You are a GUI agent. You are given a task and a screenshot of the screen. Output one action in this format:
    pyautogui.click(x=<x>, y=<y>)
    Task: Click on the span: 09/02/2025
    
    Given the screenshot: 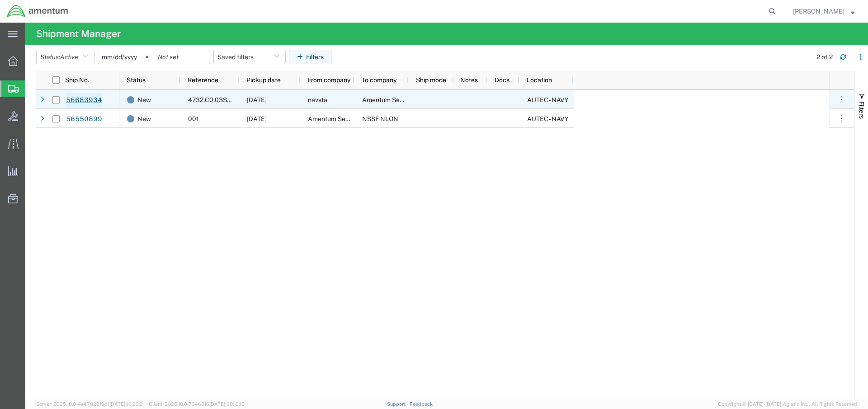 What is the action you would take?
    pyautogui.click(x=257, y=100)
    